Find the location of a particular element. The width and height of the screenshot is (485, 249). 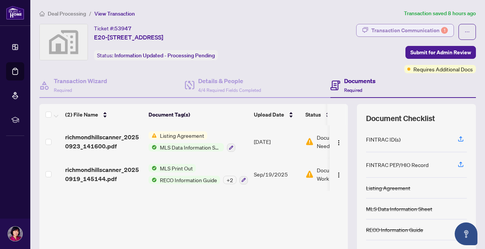

th: Upload Date is located at coordinates (277, 115).